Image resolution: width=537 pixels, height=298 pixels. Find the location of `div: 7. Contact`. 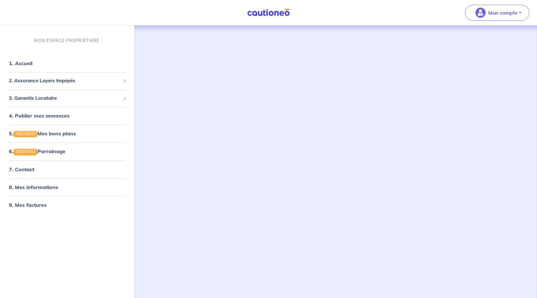

div: 7. Contact is located at coordinates (67, 169).